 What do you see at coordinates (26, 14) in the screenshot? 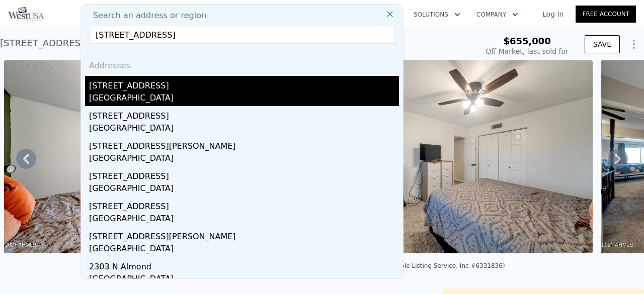
I see `img: Pellego` at bounding box center [26, 14].